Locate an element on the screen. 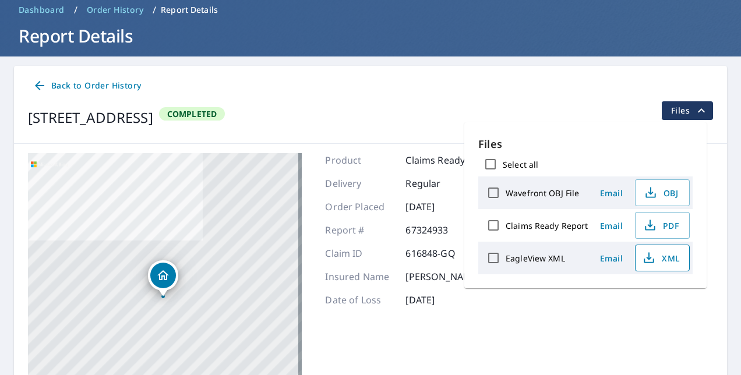 This screenshot has width=741, height=375. a: Dashboard is located at coordinates (41, 10).